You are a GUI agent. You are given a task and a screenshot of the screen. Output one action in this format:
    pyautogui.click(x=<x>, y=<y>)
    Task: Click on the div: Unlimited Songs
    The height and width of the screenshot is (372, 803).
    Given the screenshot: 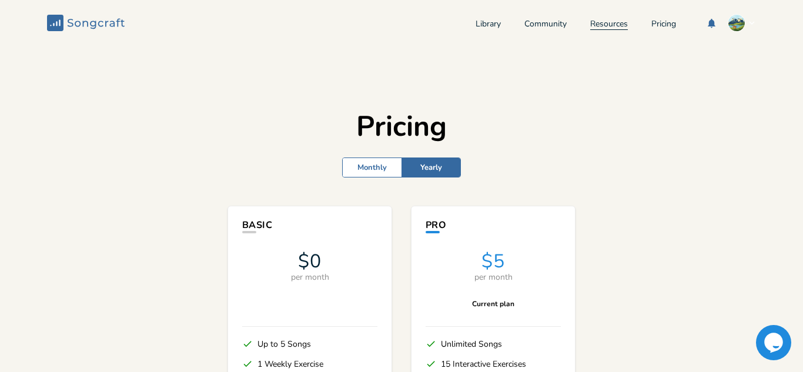 What is the action you would take?
    pyautogui.click(x=472, y=344)
    